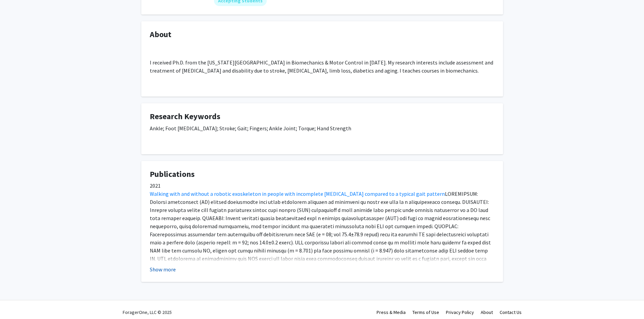  What do you see at coordinates (487, 312) in the screenshot?
I see `a: About` at bounding box center [487, 312].